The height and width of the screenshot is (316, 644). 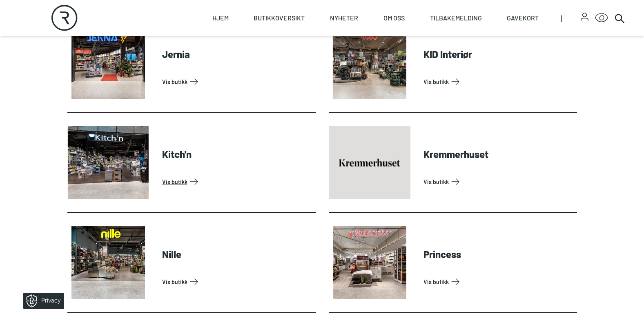 What do you see at coordinates (237, 182) in the screenshot?
I see `a: Vis Butikk: Kitch'n` at bounding box center [237, 182].